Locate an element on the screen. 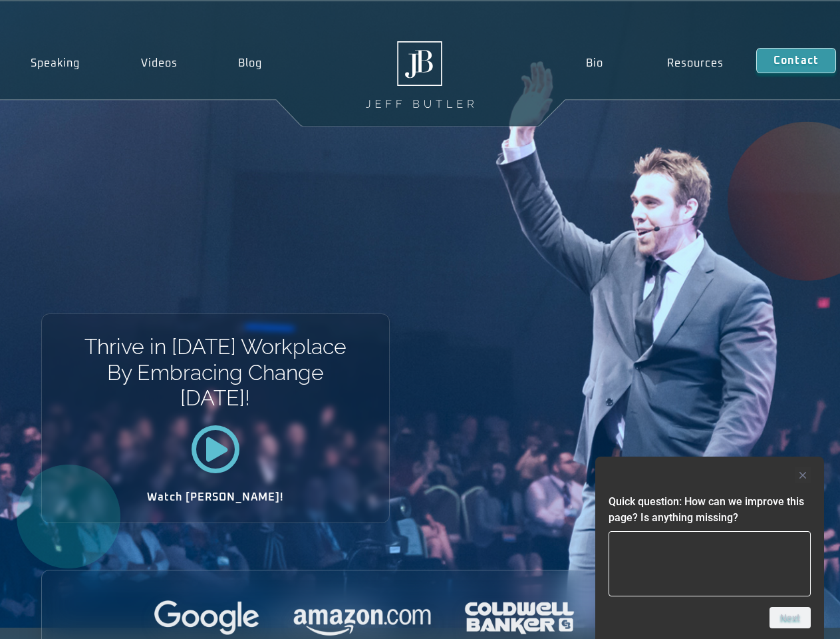 The image size is (840, 639). button: Next question is located at coordinates (790, 617).